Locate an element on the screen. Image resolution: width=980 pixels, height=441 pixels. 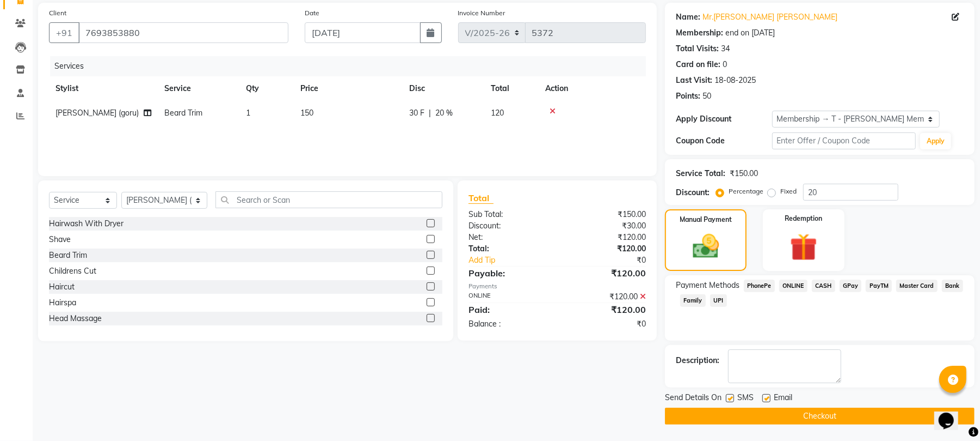
div: Membership: is located at coordinates (700, 33).